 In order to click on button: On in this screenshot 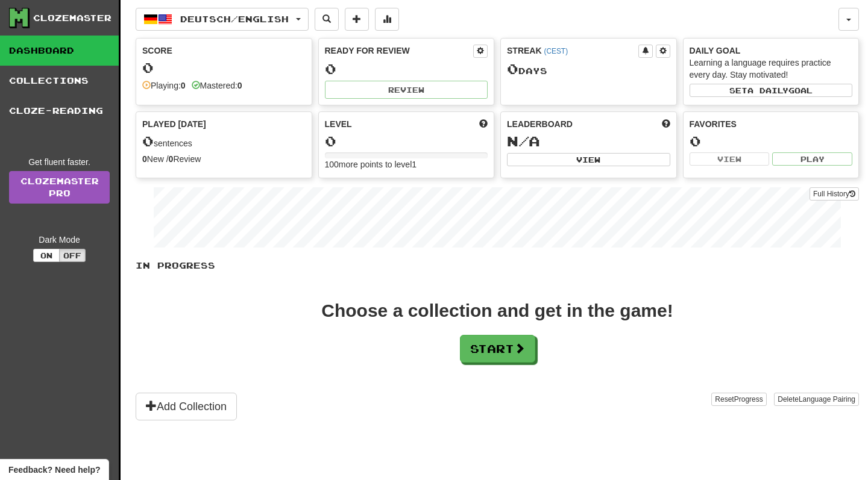, I will do `click(46, 256)`.